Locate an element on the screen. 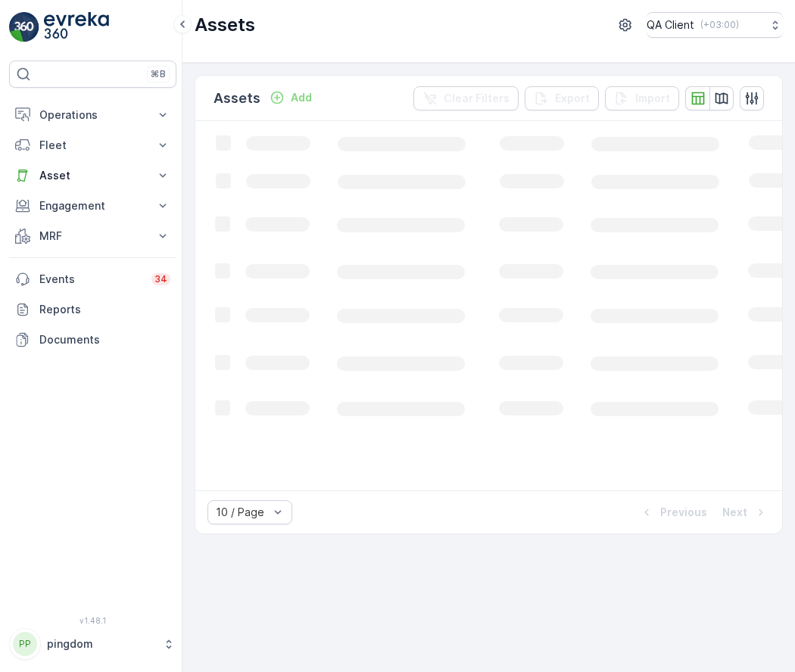  button: PPpingdom is located at coordinates (92, 645).